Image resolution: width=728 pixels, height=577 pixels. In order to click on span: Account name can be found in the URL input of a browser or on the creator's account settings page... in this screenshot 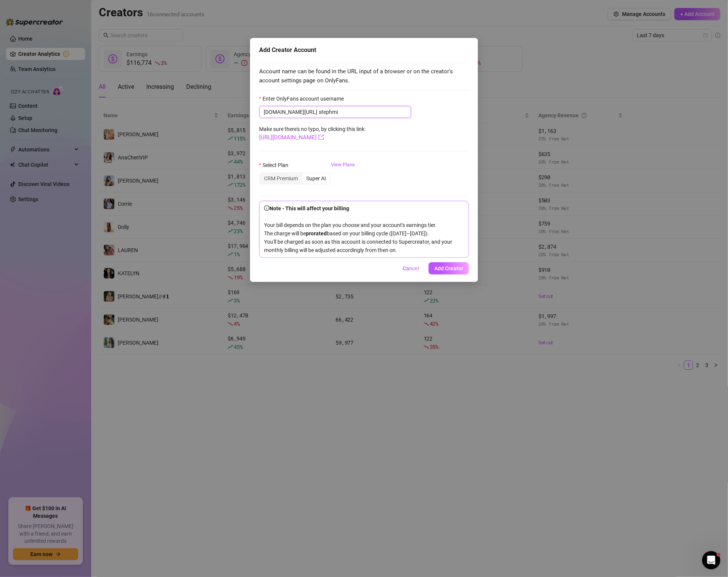, I will do `click(364, 76)`.